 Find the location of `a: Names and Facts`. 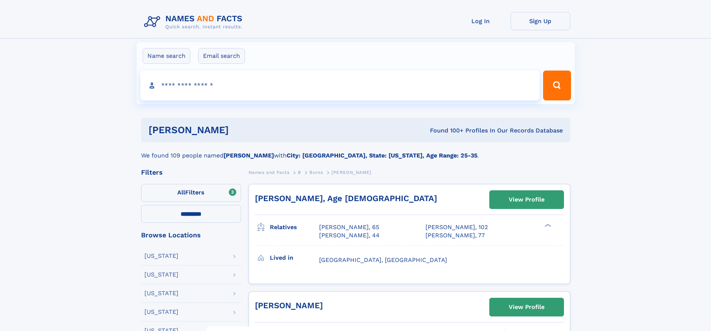

a: Names and Facts is located at coordinates (269, 172).